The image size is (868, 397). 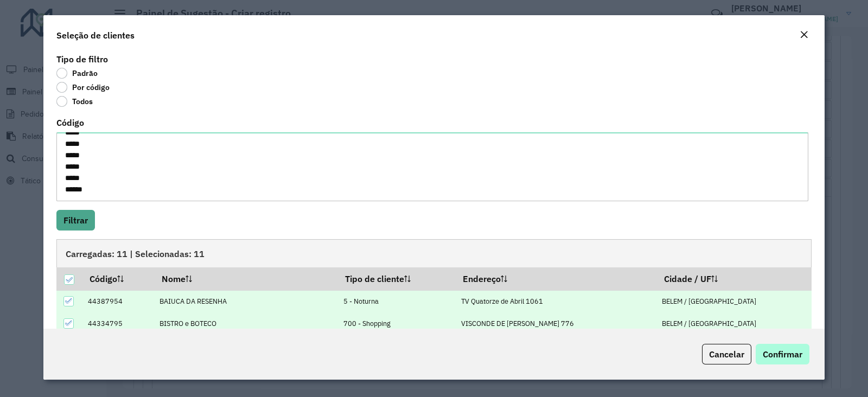 What do you see at coordinates (434, 254) in the screenshot?
I see `div: Carregadas: 11 | Selecionadas: 11` at bounding box center [434, 254].